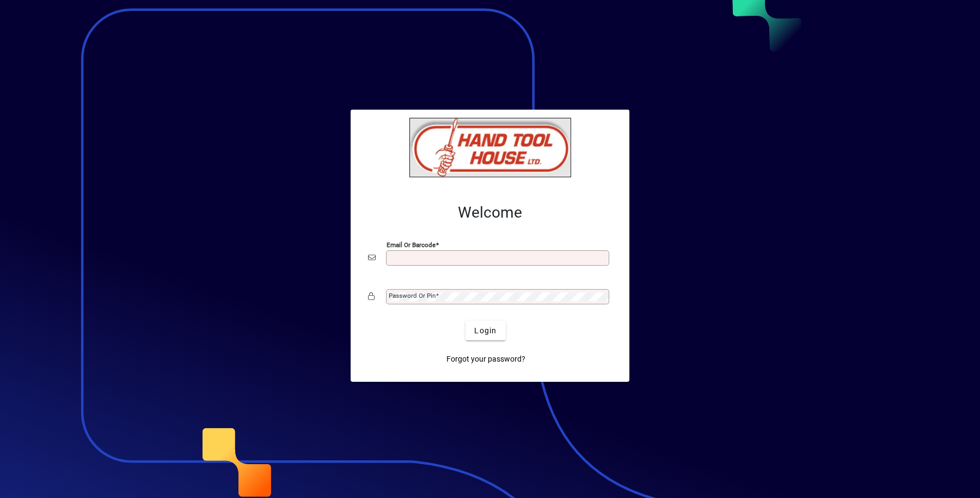  I want to click on a: Forgot your password?, so click(486, 359).